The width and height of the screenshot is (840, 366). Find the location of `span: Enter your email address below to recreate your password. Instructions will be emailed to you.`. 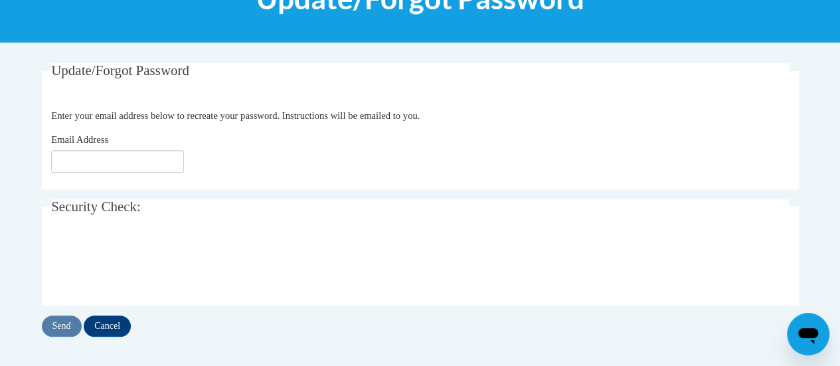

span: Enter your email address below to recreate your password. Instructions will be emailed to you. is located at coordinates (235, 116).